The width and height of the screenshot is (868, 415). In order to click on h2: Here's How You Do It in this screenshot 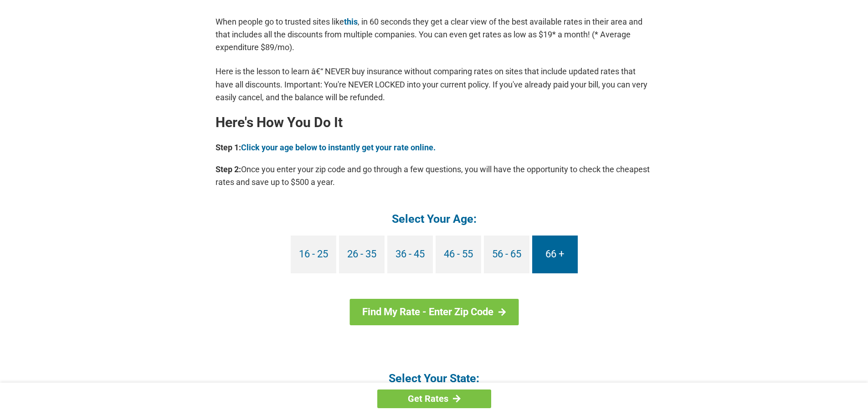, I will do `click(434, 122)`.